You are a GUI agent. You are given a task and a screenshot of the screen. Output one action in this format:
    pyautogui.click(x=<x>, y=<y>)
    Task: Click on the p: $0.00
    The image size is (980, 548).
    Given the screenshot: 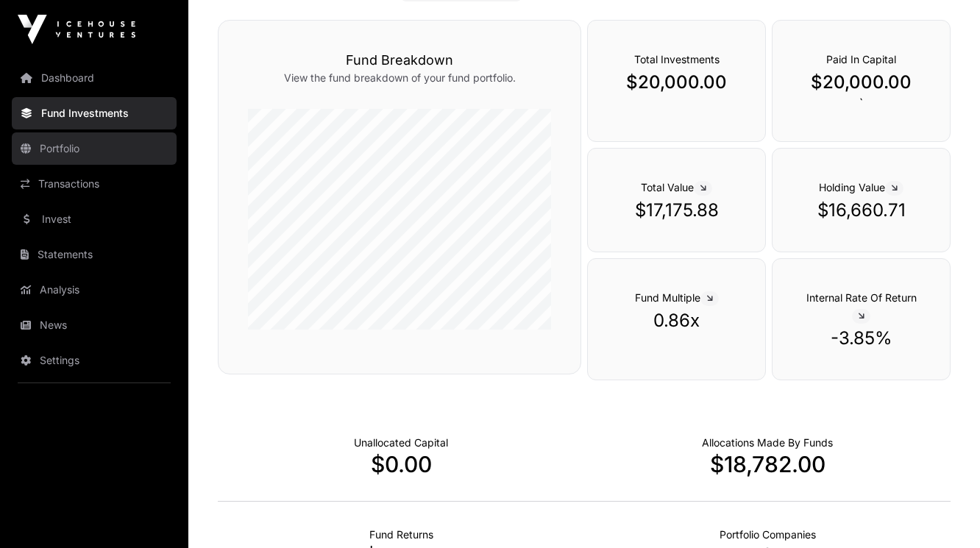 What is the action you would take?
    pyautogui.click(x=401, y=465)
    